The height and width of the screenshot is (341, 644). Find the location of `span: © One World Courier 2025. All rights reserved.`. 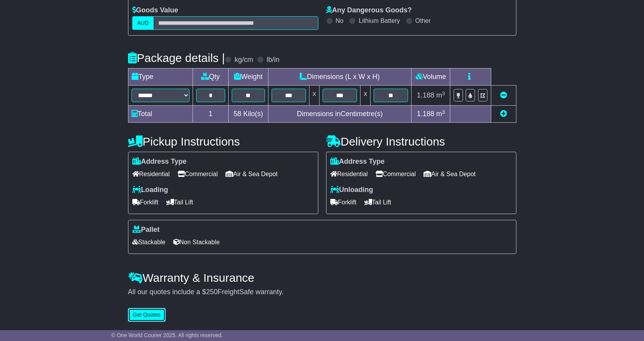

span: © One World Courier 2025. All rights reserved. is located at coordinates (167, 335).